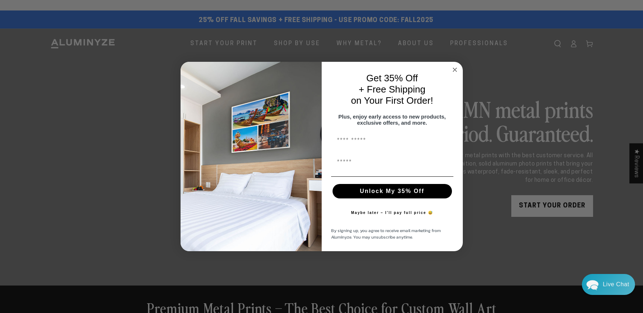 The width and height of the screenshot is (643, 313). Describe the element at coordinates (392, 213) in the screenshot. I see `button: Maybe later – I’ll pay full price 😅` at that location.